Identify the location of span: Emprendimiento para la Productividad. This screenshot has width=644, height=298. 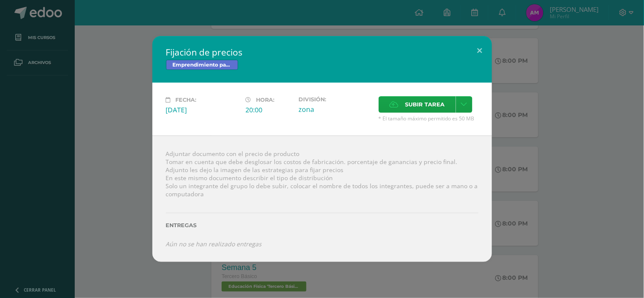
(202, 65).